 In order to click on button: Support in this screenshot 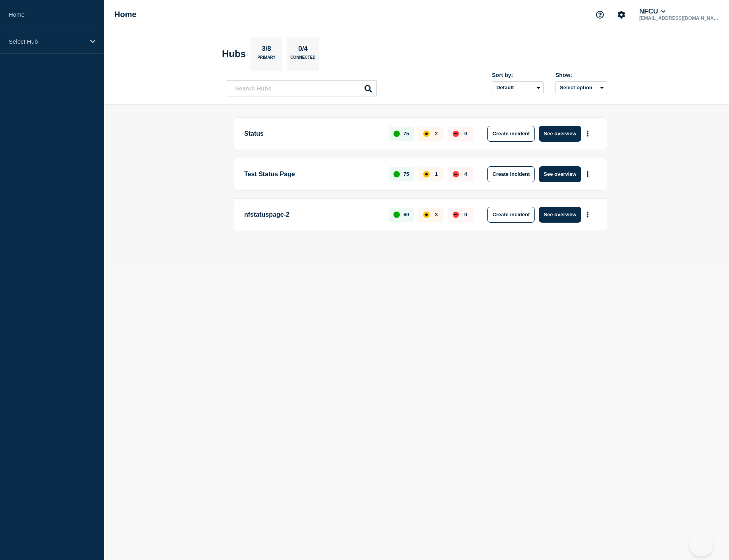, I will do `click(600, 14)`.